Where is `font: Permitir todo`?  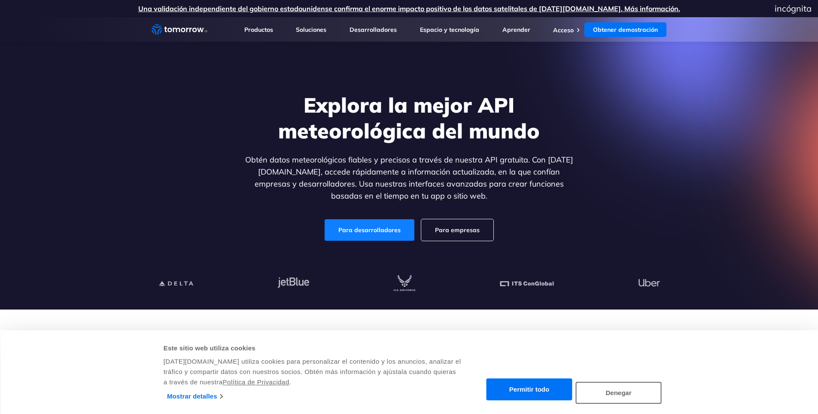 font: Permitir todo is located at coordinates (529, 389).